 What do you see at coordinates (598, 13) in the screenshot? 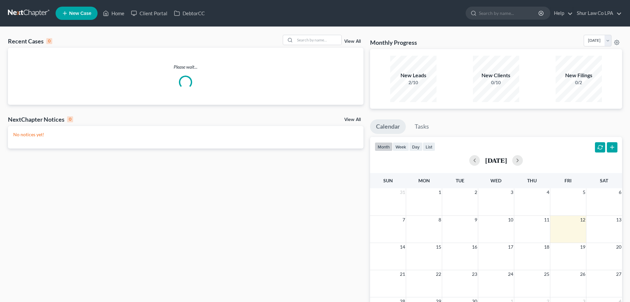
I see `a: Shur Law Co LPA` at bounding box center [598, 13].